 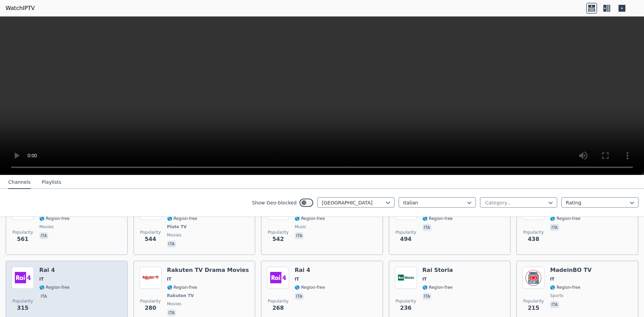 I want to click on img: Rakuten TV Drama Movies, so click(x=151, y=278).